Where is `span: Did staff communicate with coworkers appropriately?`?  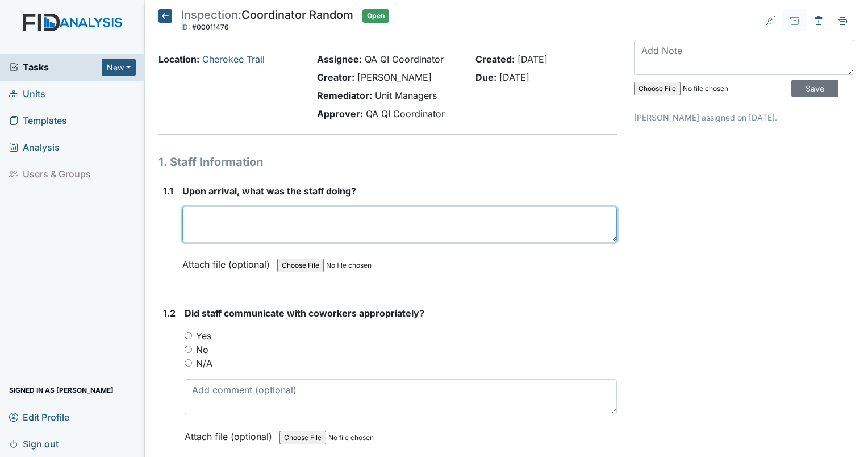 span: Did staff communicate with coworkers appropriately? is located at coordinates (305, 313).